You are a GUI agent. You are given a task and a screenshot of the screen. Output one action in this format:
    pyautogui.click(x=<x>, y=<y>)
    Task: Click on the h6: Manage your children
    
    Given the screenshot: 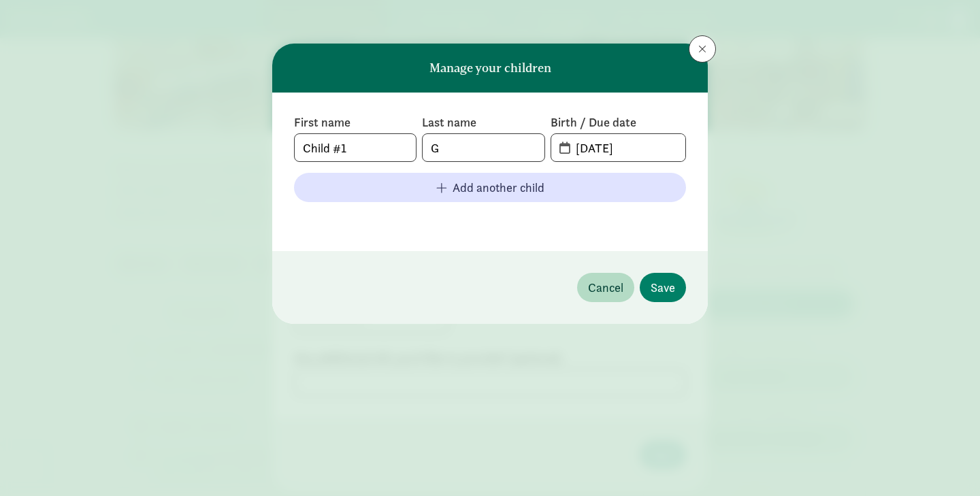 What is the action you would take?
    pyautogui.click(x=490, y=68)
    